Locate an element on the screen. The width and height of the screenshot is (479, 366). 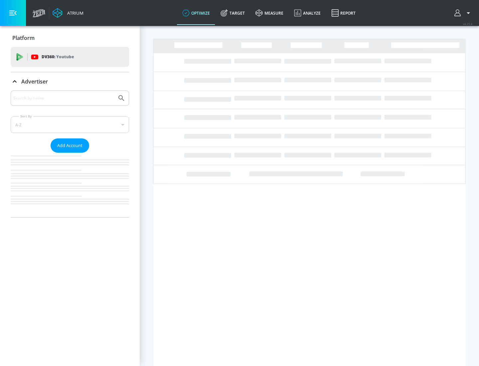
p: DV360: is located at coordinates (58, 57).